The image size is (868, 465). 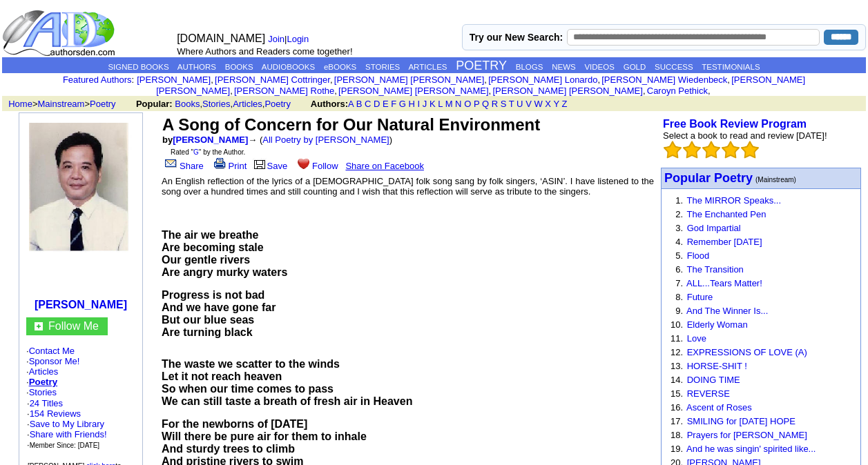 I want to click on a: Share, so click(x=183, y=165).